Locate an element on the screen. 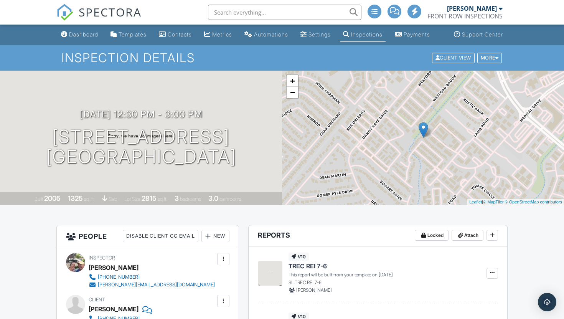 The image size is (564, 319). span: bathrooms is located at coordinates (230, 199).